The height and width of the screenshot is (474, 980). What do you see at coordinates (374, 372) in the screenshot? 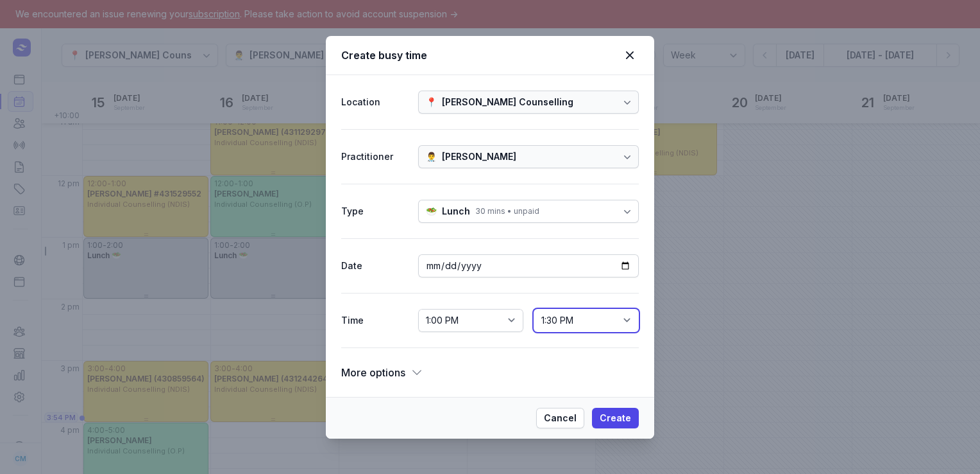
I see `span: More options` at bounding box center [374, 372].